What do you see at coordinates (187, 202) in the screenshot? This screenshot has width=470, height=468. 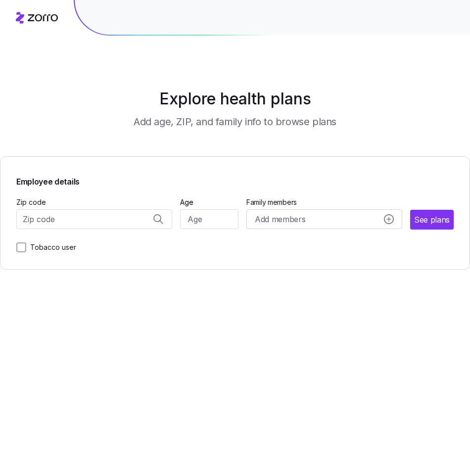 I see `label: Age` at bounding box center [187, 202].